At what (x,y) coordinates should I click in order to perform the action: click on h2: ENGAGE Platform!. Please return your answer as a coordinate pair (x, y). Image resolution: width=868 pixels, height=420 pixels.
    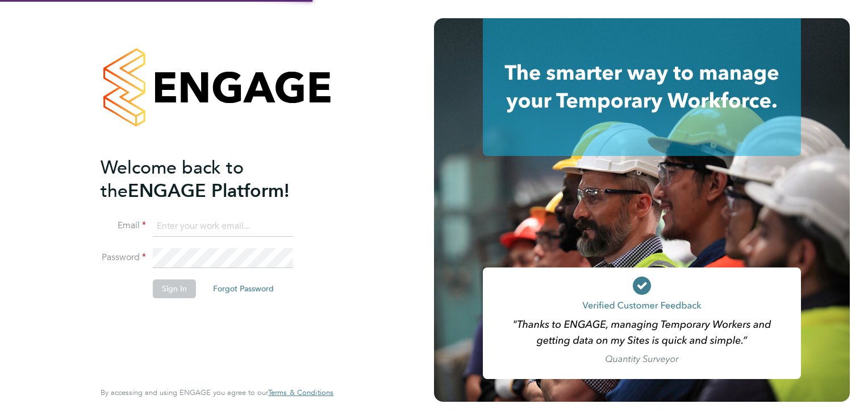
    Looking at the image, I should click on (212, 179).